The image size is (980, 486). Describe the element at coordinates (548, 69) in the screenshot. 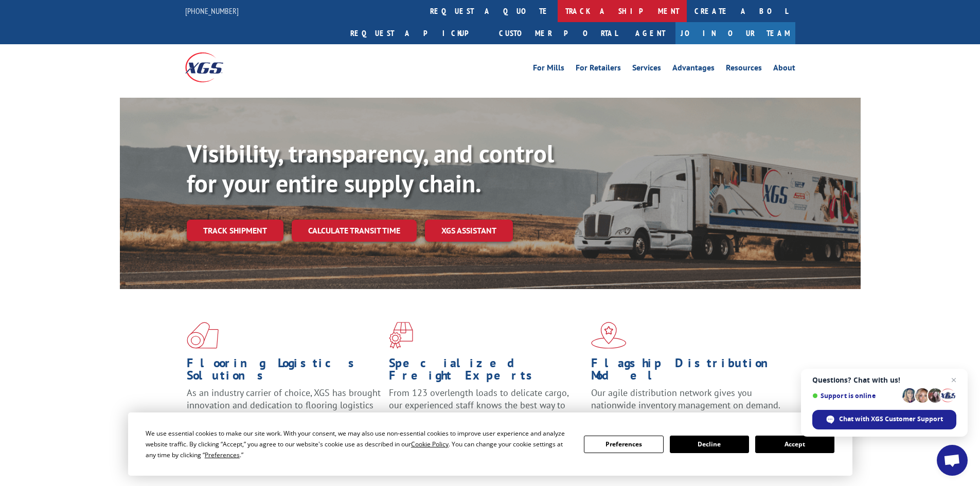

I see `a: For Mills` at that location.